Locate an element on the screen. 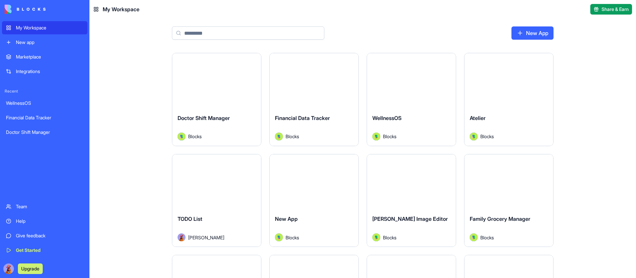  img: Kuku_Large_sla5px.png is located at coordinates (9, 269).